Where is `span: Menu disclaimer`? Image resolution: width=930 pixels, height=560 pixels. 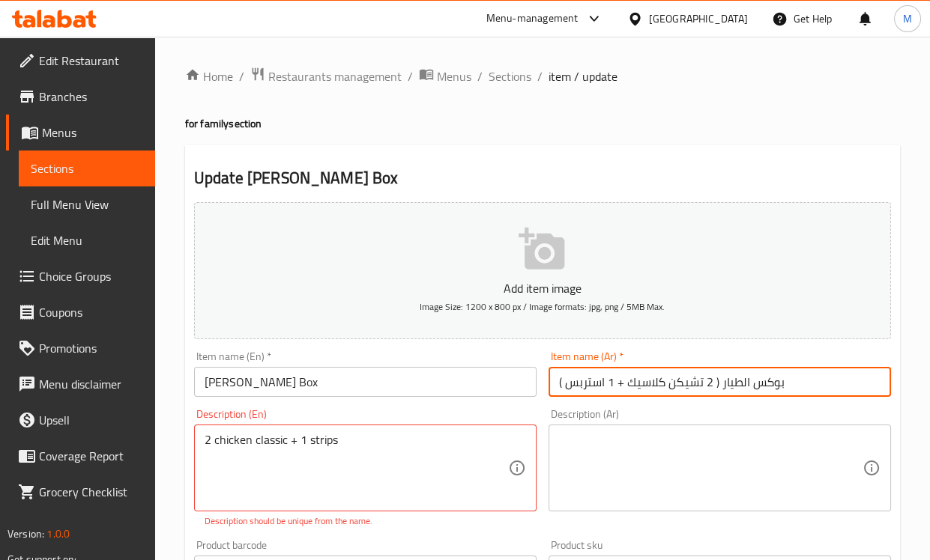 span: Menu disclaimer is located at coordinates (91, 384).